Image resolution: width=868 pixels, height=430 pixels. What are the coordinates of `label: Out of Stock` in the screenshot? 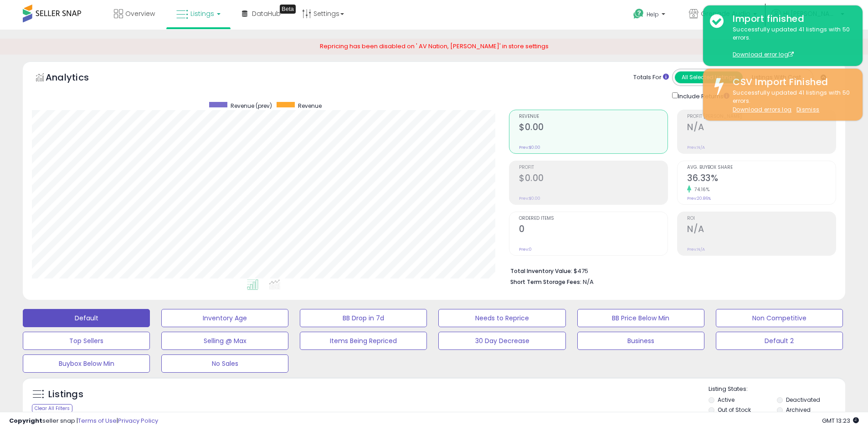 It's located at (734, 410).